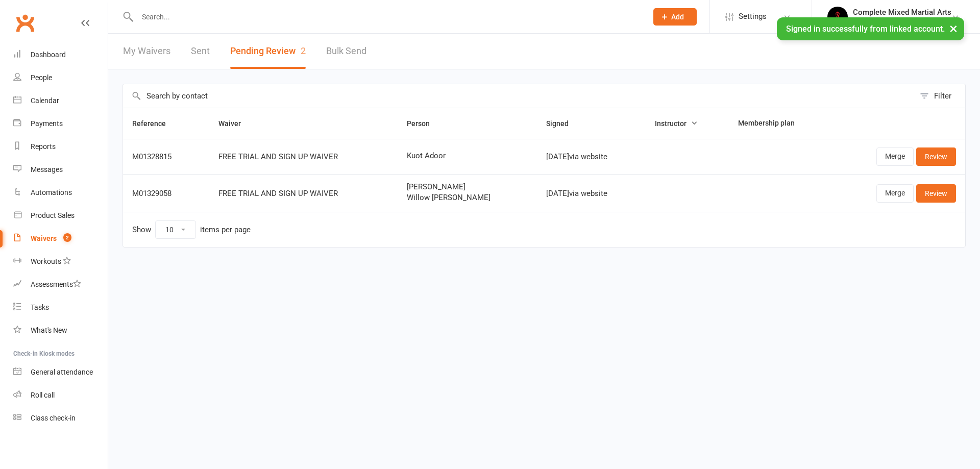 The image size is (980, 469). Describe the element at coordinates (53, 418) in the screenshot. I see `div: Class check-in` at that location.